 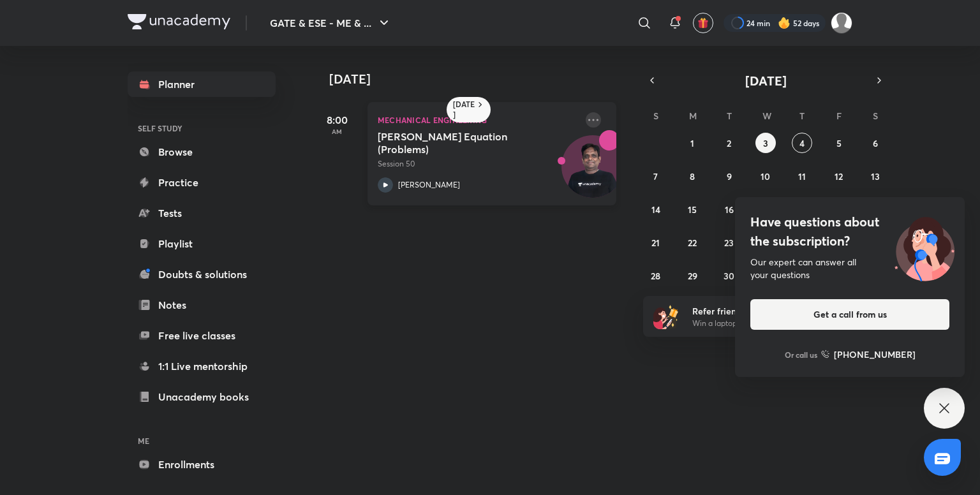 I want to click on button: GATE & ESE - ME & ..., so click(x=331, y=23).